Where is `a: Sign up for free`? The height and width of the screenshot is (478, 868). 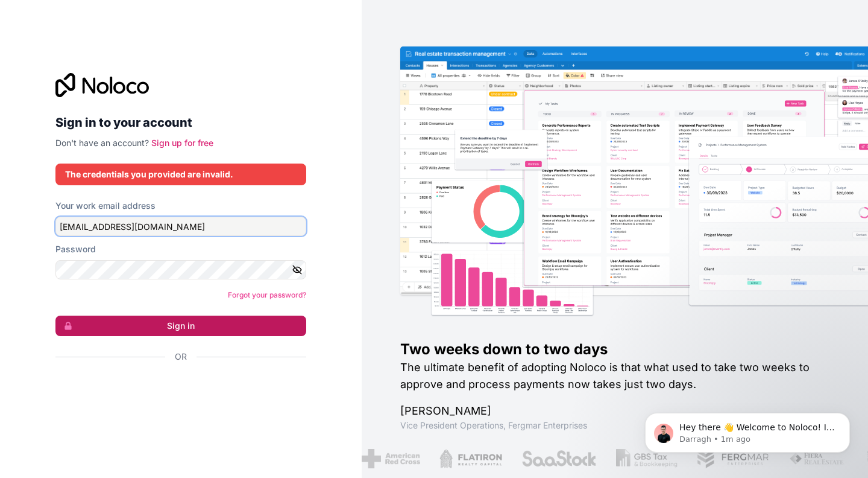
a: Sign up for free is located at coordinates (182, 142).